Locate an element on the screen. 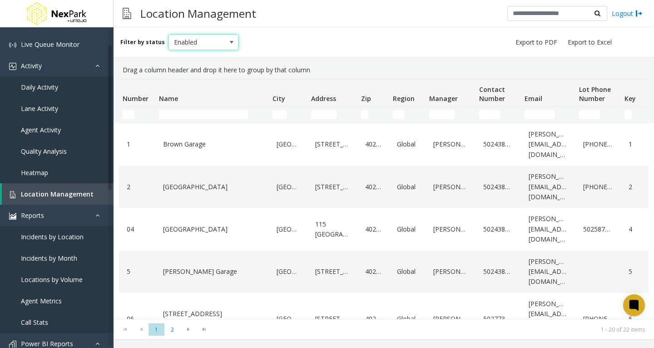  span: Reports is located at coordinates (32, 215).